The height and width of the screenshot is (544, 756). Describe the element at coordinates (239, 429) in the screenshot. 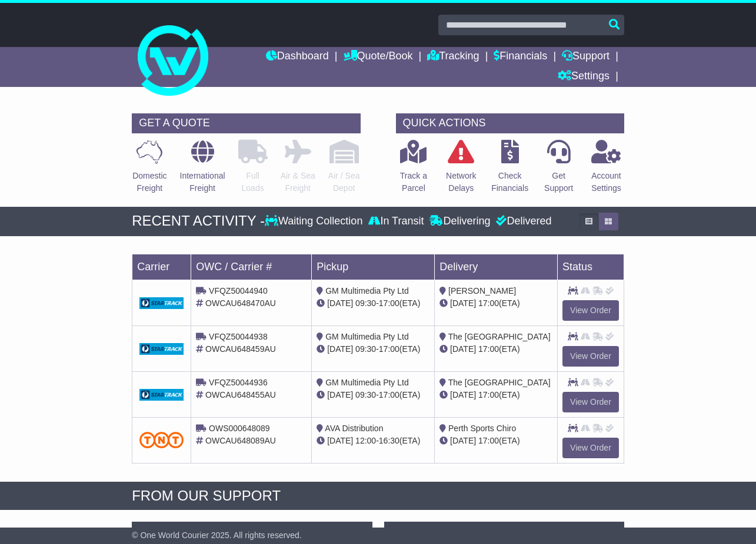

I see `span: OWS000648089` at that location.